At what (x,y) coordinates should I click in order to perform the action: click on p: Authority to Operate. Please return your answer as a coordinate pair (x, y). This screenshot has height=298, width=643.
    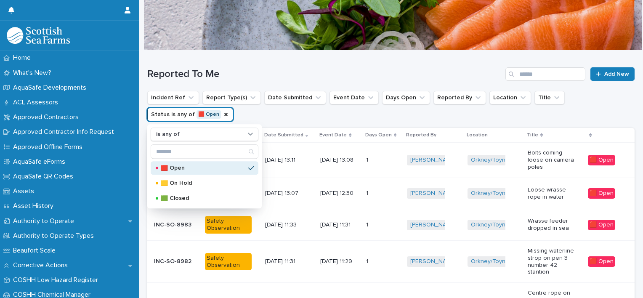
    Looking at the image, I should click on (45, 221).